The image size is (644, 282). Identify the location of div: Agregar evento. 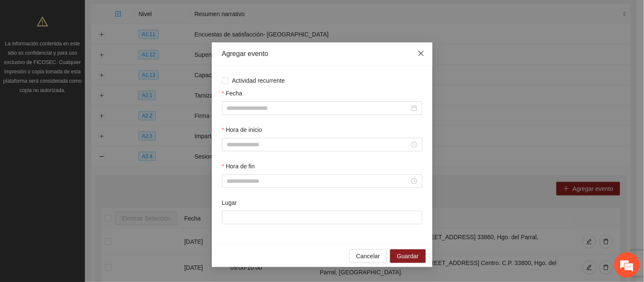
(322, 54).